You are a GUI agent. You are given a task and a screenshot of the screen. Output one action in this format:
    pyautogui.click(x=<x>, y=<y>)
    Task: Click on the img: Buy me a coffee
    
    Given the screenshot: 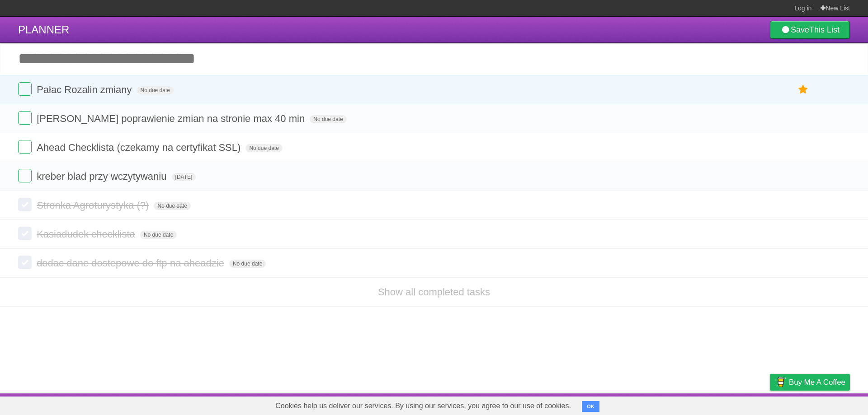 What is the action you would take?
    pyautogui.click(x=780, y=382)
    